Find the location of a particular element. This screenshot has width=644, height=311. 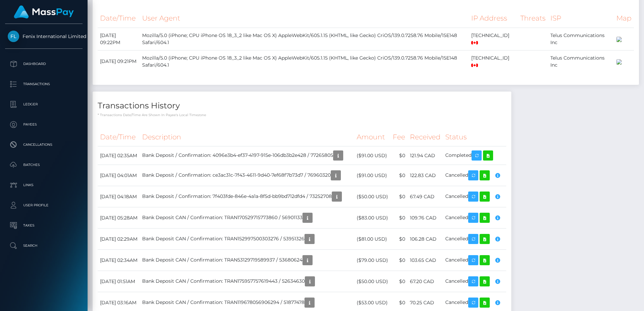

p: Cancellations is located at coordinates (44, 145).